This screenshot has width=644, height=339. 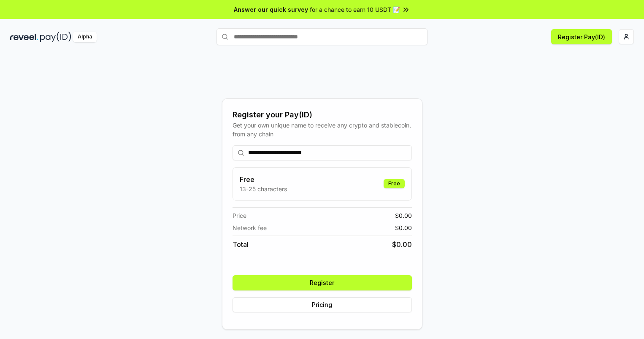 What do you see at coordinates (240, 245) in the screenshot?
I see `span: Total` at bounding box center [240, 245].